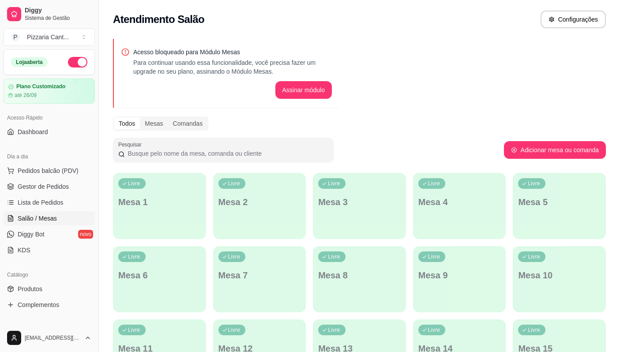 This screenshot has width=620, height=352. Describe the element at coordinates (58, 18) in the screenshot. I see `span: Sistema de Gestão` at that location.